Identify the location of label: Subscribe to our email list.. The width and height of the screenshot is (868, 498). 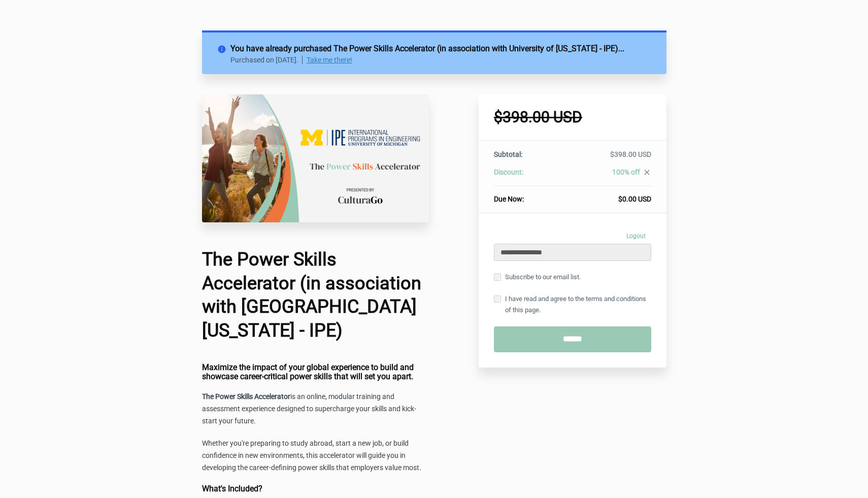
(537, 277).